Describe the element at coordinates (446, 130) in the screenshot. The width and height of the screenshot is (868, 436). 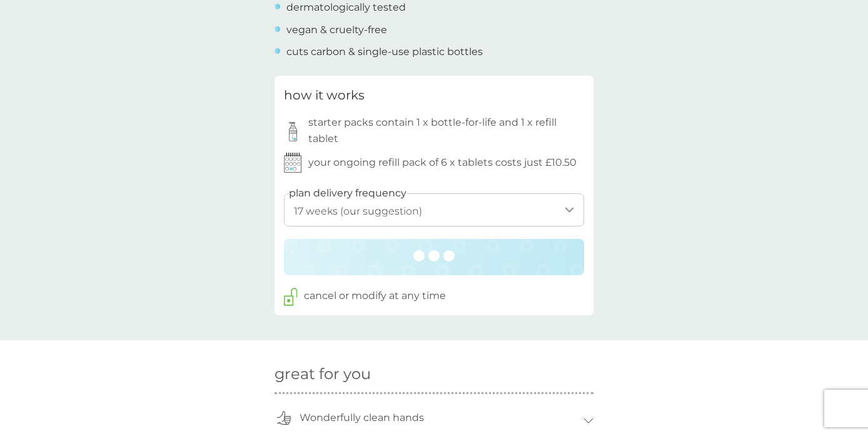
I see `p: starter packs contain 1 x bottle-for-life and 1 x refill tablet` at that location.